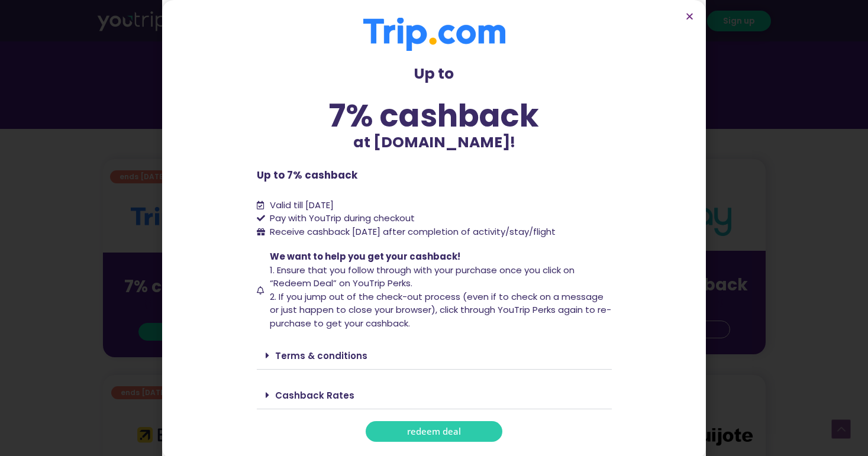 The width and height of the screenshot is (868, 456). I want to click on div: Cashback Rates, so click(434, 395).